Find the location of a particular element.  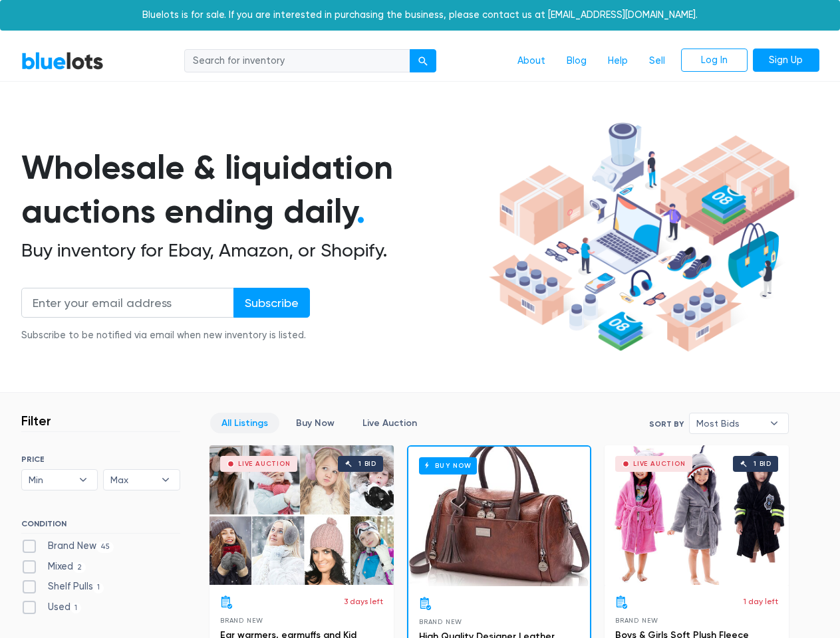

span: Min is located at coordinates (50, 480).